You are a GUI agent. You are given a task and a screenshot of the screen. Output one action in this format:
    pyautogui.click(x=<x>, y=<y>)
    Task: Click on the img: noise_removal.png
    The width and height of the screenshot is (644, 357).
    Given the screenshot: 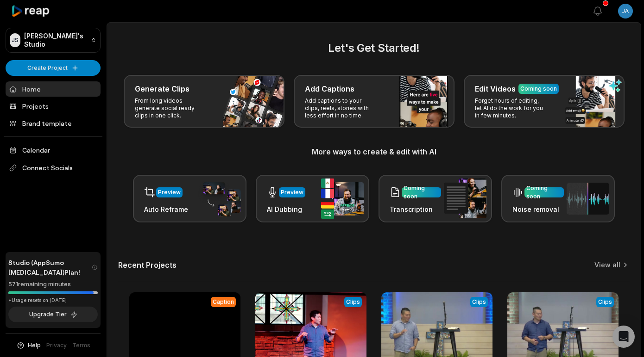 What is the action you would take?
    pyautogui.click(x=588, y=198)
    